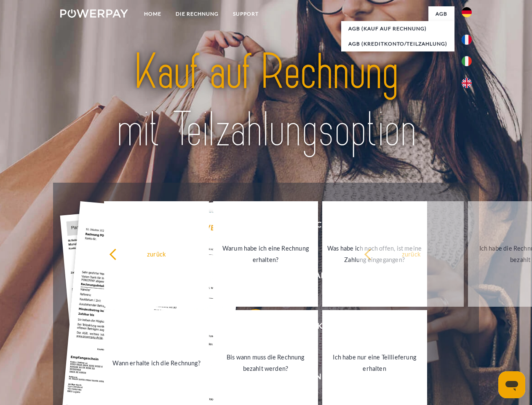  I want to click on a: AGB (Kauf auf Rechnung), so click(398, 28).